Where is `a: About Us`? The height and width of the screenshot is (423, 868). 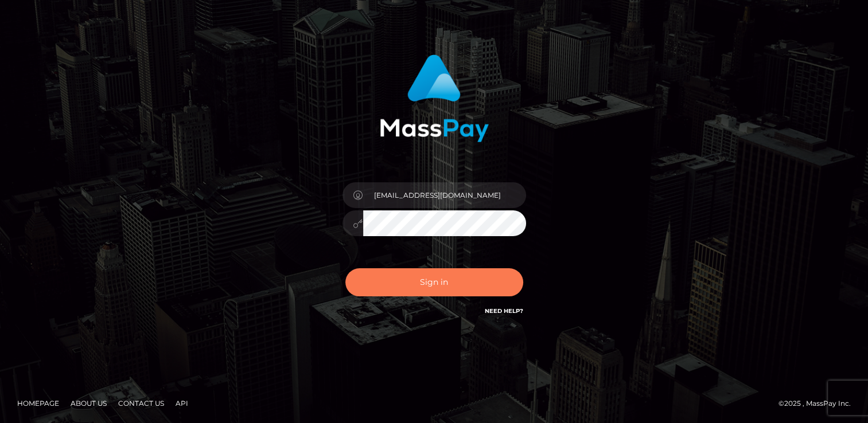 a: About Us is located at coordinates (89, 403).